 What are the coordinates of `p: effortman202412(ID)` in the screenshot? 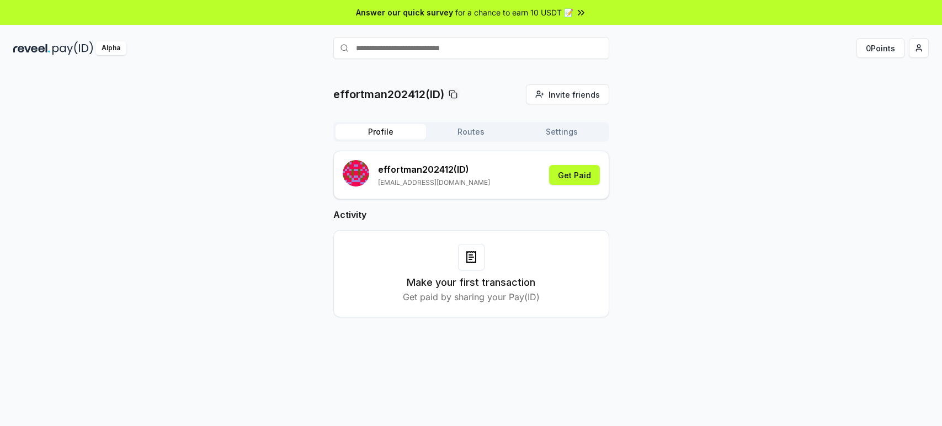 It's located at (388, 94).